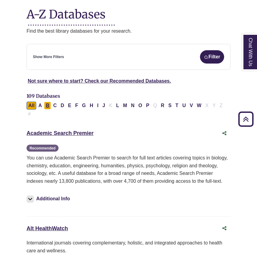 The height and width of the screenshot is (259, 257). I want to click on a: Back to Top, so click(246, 119).